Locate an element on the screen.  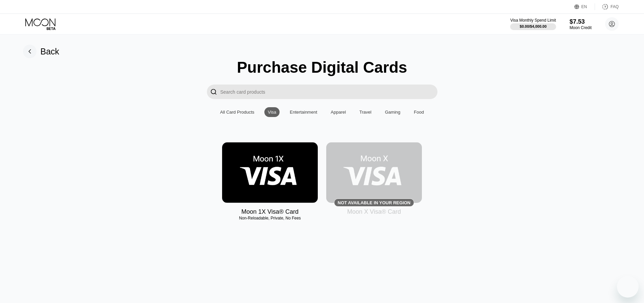
div: Travel is located at coordinates (365, 112).